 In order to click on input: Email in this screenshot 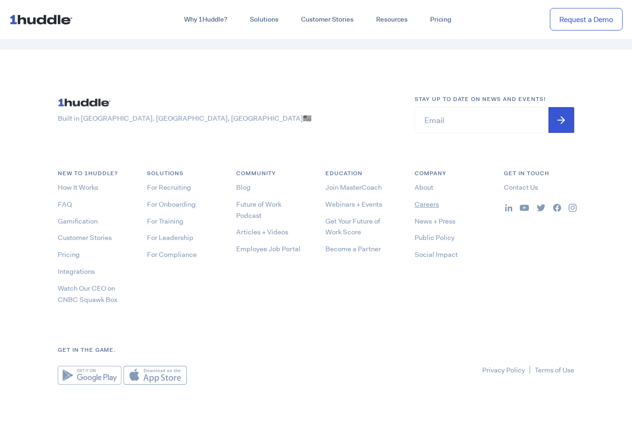, I will do `click(494, 120)`.